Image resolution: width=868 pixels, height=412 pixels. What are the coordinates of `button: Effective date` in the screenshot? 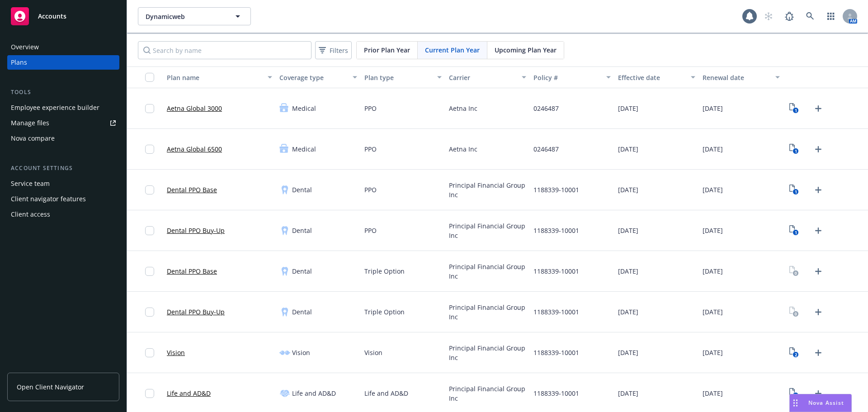 It's located at (657, 77).